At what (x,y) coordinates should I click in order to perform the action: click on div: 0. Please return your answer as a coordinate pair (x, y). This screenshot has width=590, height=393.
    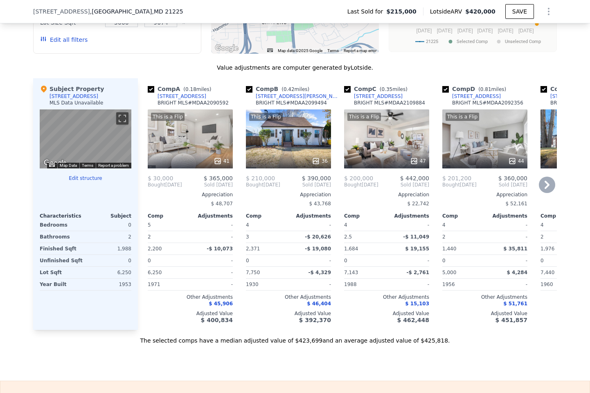
    Looking at the image, I should click on (109, 225).